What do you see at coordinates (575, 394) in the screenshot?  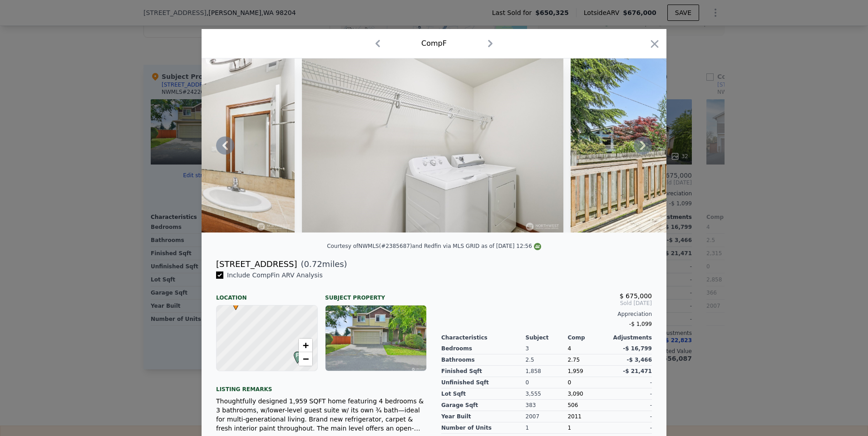 I see `span: 3,090` at bounding box center [575, 394].